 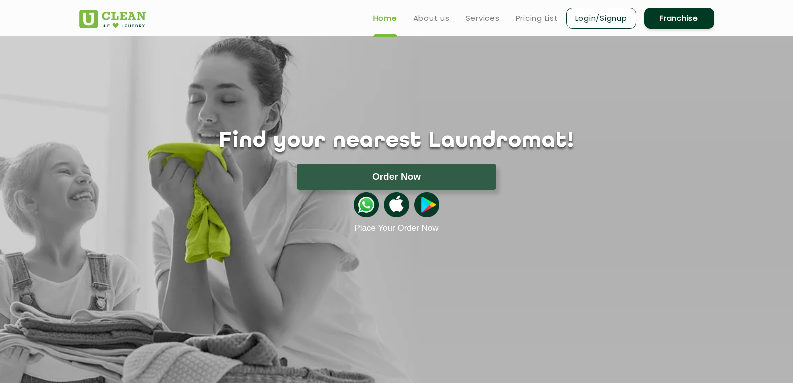 I want to click on img: whatsappicon.png, so click(x=366, y=205).